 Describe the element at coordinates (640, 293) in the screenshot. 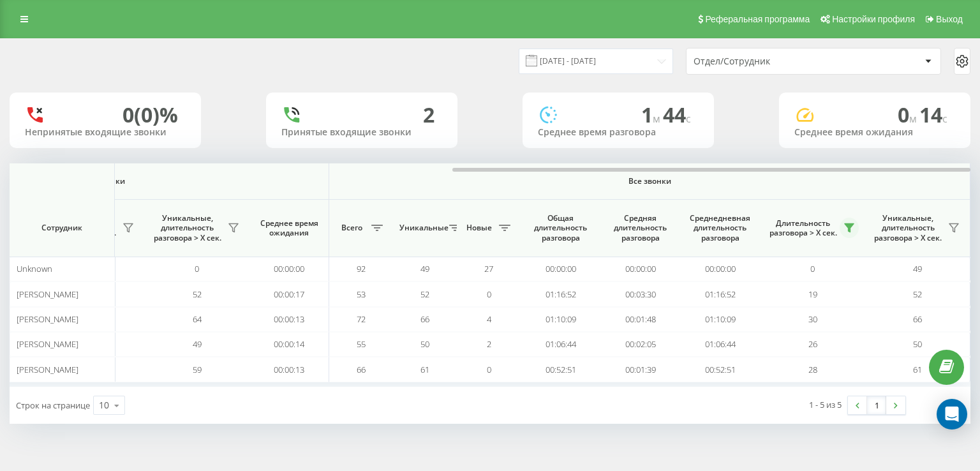

I see `td: 00:03:30` at that location.